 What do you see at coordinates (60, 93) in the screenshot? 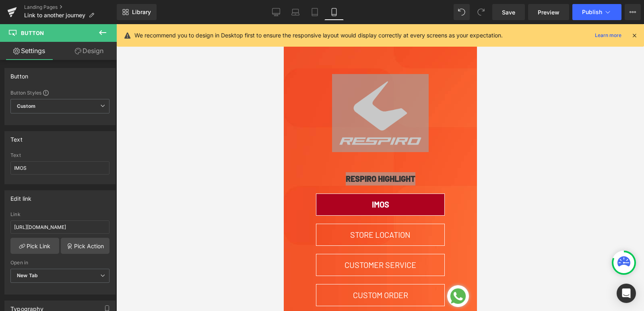
I see `div: Button Styles` at bounding box center [60, 93].